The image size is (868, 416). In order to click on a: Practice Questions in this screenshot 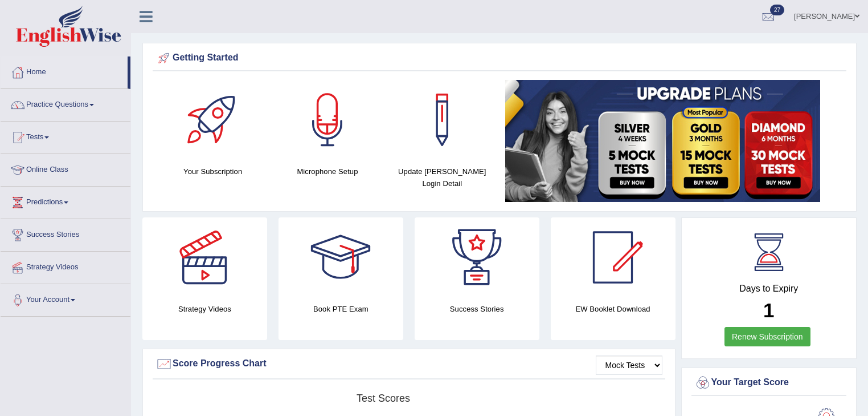, I will do `click(66, 104)`.